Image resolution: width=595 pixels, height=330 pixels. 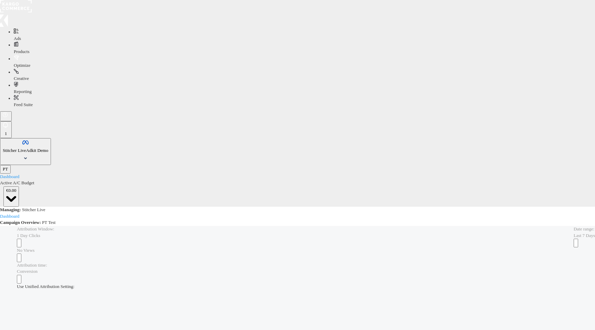 What do you see at coordinates (11, 196) in the screenshot?
I see `button: €0.00` at bounding box center [11, 196].